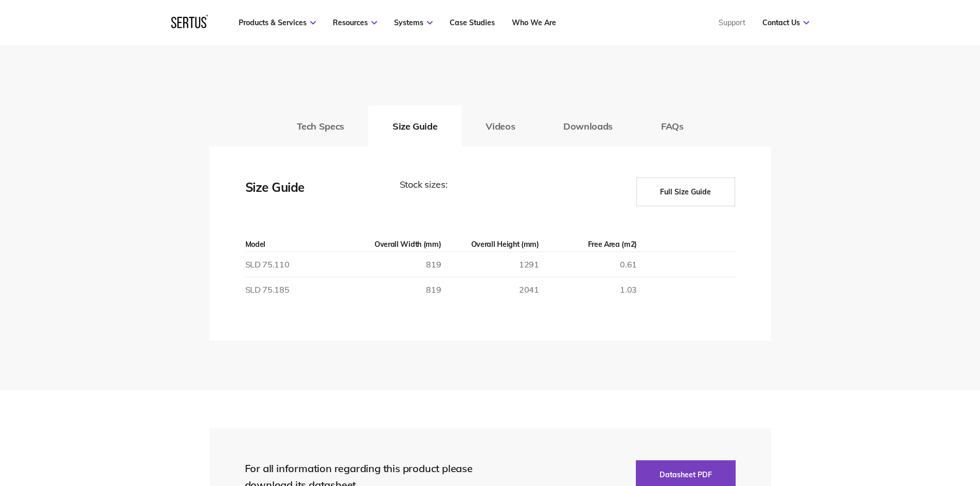 The image size is (980, 486). I want to click on a: Resources, so click(355, 23).